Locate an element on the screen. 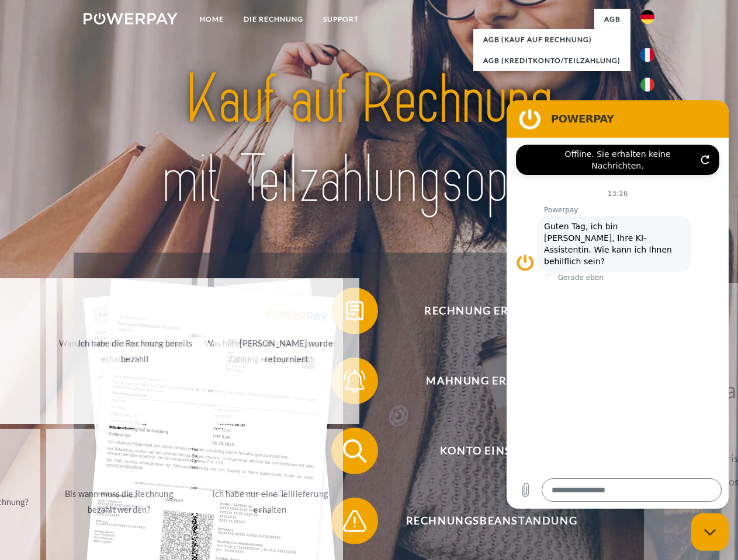 The image size is (738, 560). a: agb is located at coordinates (612, 19).